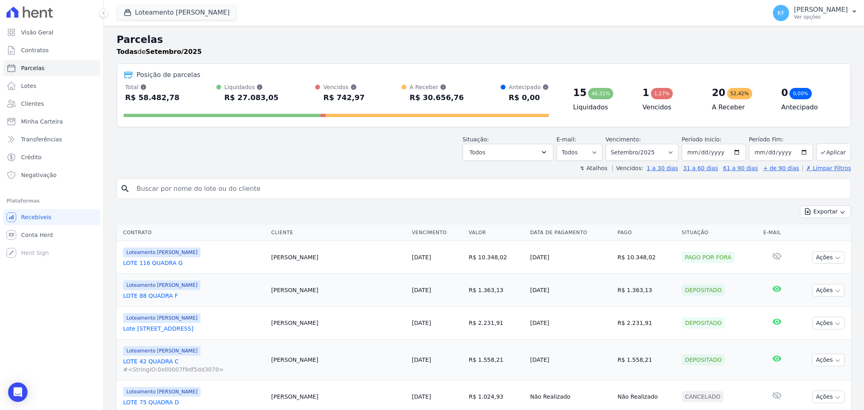 Image resolution: width=864 pixels, height=410 pixels. Describe the element at coordinates (35, 50) in the screenshot. I see `span: Contratos` at that location.